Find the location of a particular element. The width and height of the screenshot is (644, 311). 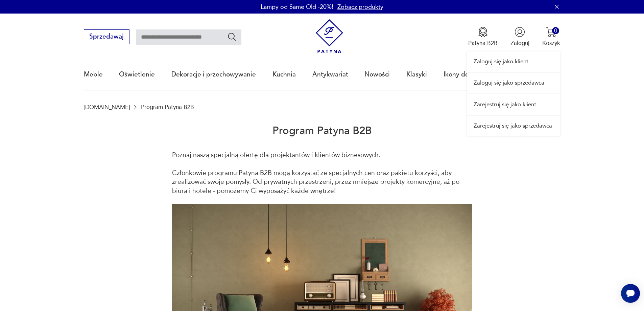

button: Szukaj is located at coordinates (232, 37).